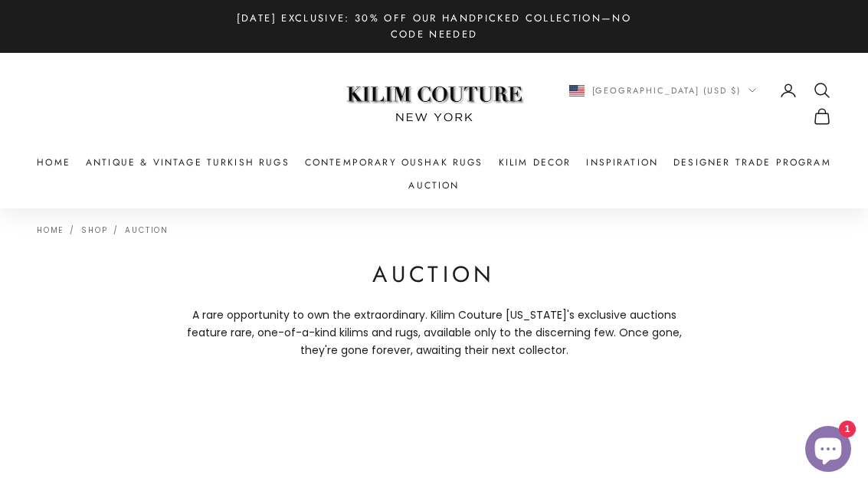 The image size is (868, 488). I want to click on a: Antique & Vintage Turkish Rugs, so click(188, 162).